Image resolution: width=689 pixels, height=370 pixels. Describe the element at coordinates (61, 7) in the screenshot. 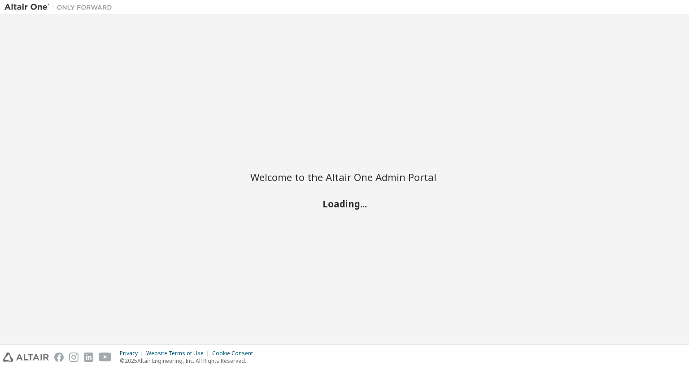

I see `img: Altair One` at that location.